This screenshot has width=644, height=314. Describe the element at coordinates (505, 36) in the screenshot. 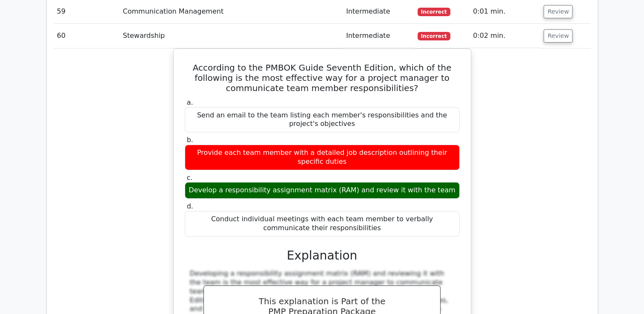

I see `td: 0:02 min.` at that location.